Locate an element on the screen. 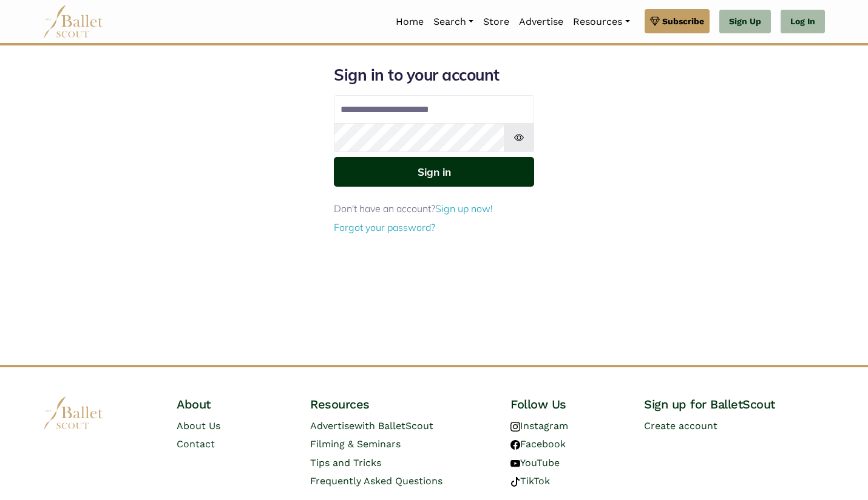 The height and width of the screenshot is (500, 868). a: Search is located at coordinates (453, 22).